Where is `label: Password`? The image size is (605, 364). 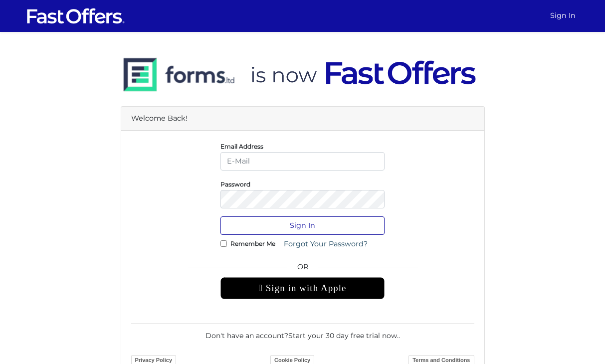 label: Password is located at coordinates (236, 184).